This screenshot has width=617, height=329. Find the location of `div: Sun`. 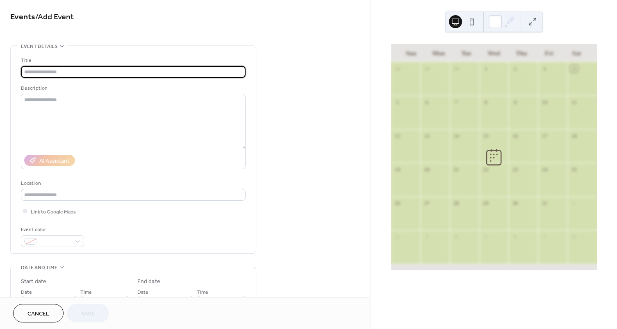

div: Sun is located at coordinates (411, 53).